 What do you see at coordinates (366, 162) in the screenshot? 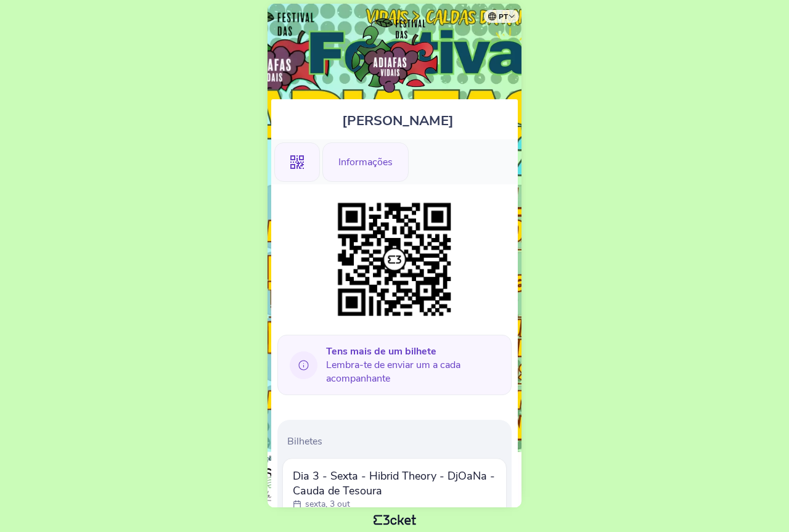
I see `div: Informações` at bounding box center [366, 162].